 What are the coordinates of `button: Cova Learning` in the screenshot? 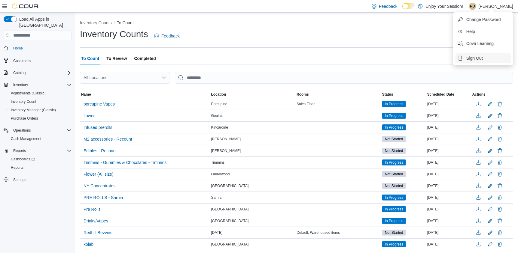 It's located at (483, 44).